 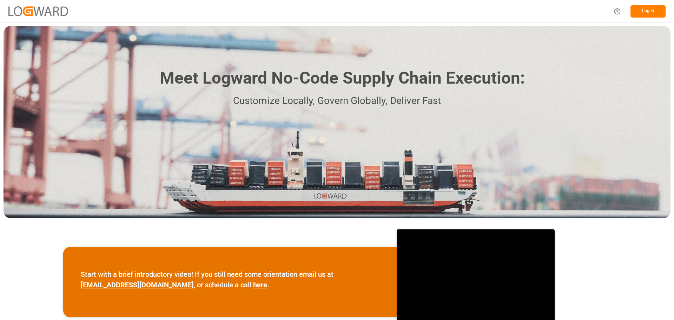 I want to click on img: Logward_new_orange.png, so click(x=38, y=11).